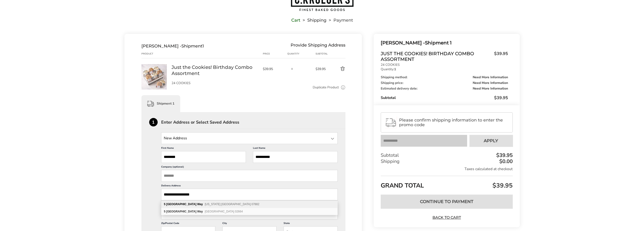 The height and width of the screenshot is (231, 644). Describe the element at coordinates (296, 20) in the screenshot. I see `a: Cart` at that location.